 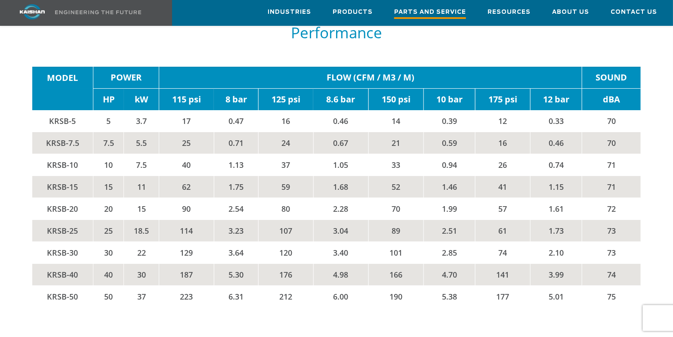 What do you see at coordinates (341, 143) in the screenshot?
I see `td: 0.67` at bounding box center [341, 143].